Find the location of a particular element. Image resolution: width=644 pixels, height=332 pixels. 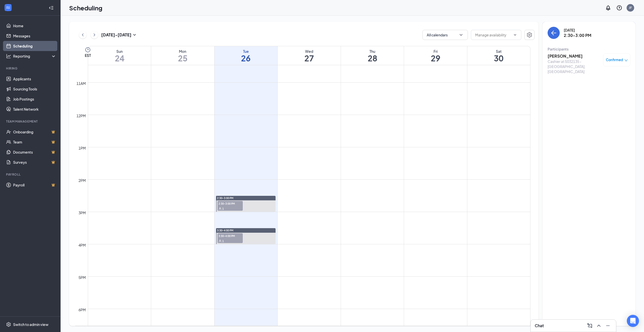

div: Payroll is located at coordinates (31, 174).